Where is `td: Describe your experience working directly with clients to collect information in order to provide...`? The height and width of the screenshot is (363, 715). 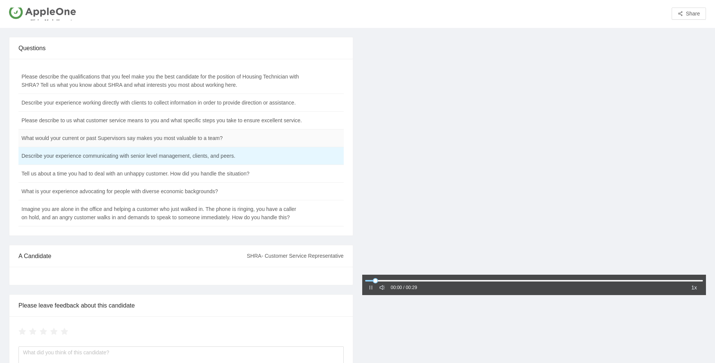 td: Describe your experience working directly with clients to collect information in order to provide... is located at coordinates (162, 103).